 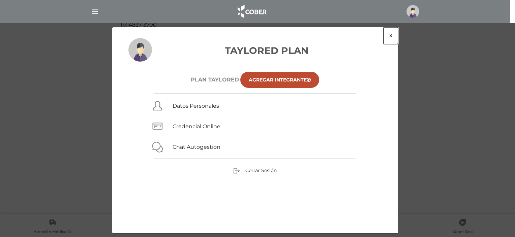 I want to click on img: logo_cober_home-white.png, so click(x=251, y=11).